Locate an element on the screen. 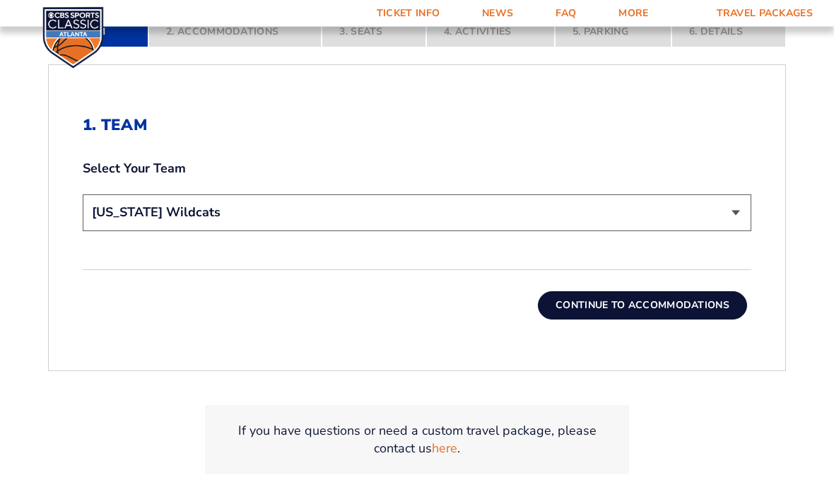 The image size is (834, 504). label: Select Your Team is located at coordinates (417, 169).